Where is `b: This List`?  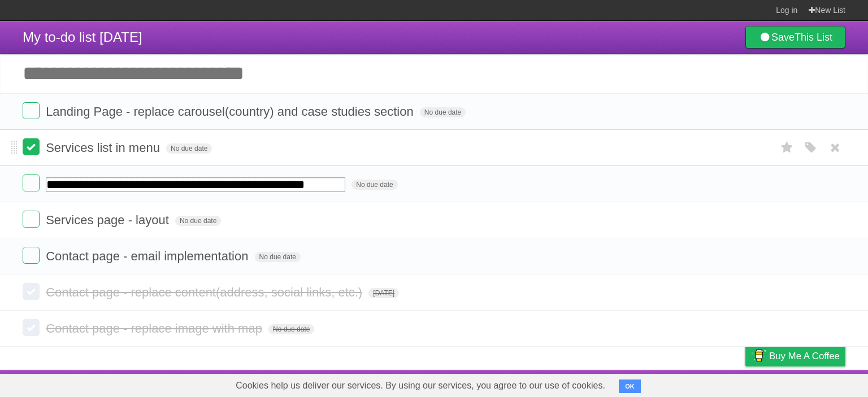 b: This List is located at coordinates (813, 38).